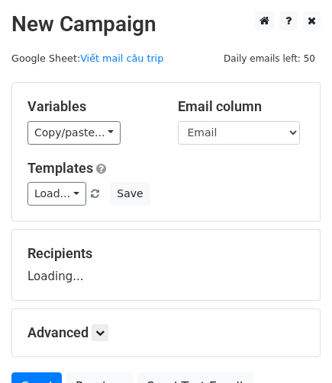  I want to click on span: Daily emails left: 50, so click(269, 59).